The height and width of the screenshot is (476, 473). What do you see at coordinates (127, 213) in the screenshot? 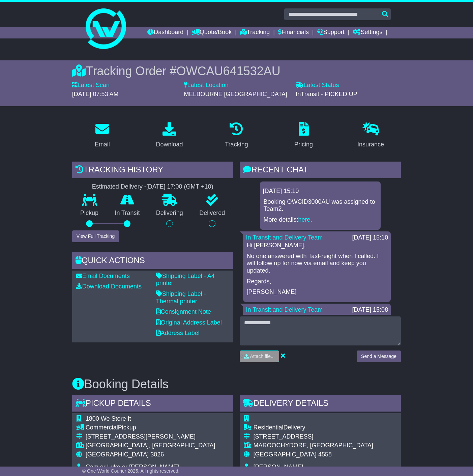
I see `p: In Transit` at bounding box center [127, 213].